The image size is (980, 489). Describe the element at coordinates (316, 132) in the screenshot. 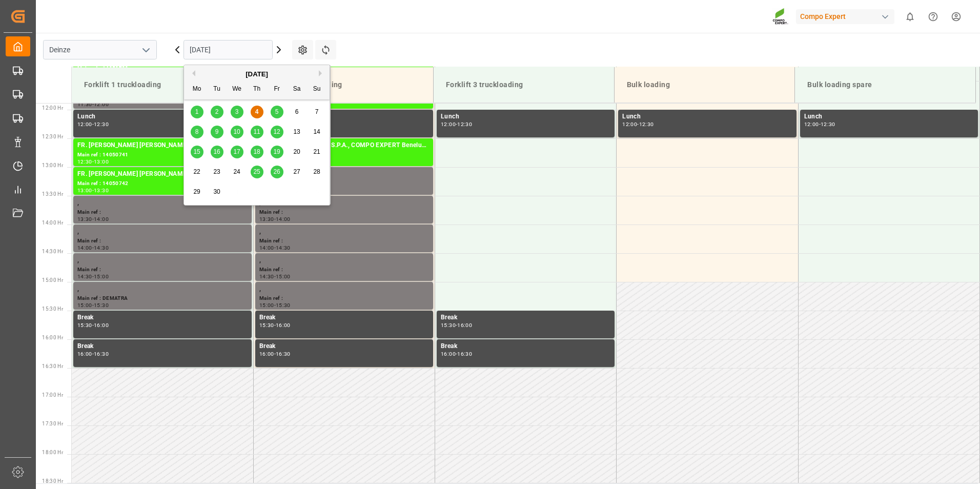

I see `span: 14` at that location.